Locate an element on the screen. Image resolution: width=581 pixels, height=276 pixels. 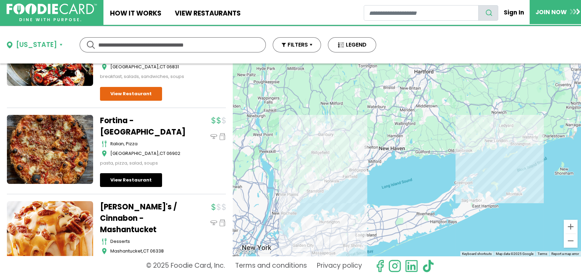
div: desserts is located at coordinates (148, 241).